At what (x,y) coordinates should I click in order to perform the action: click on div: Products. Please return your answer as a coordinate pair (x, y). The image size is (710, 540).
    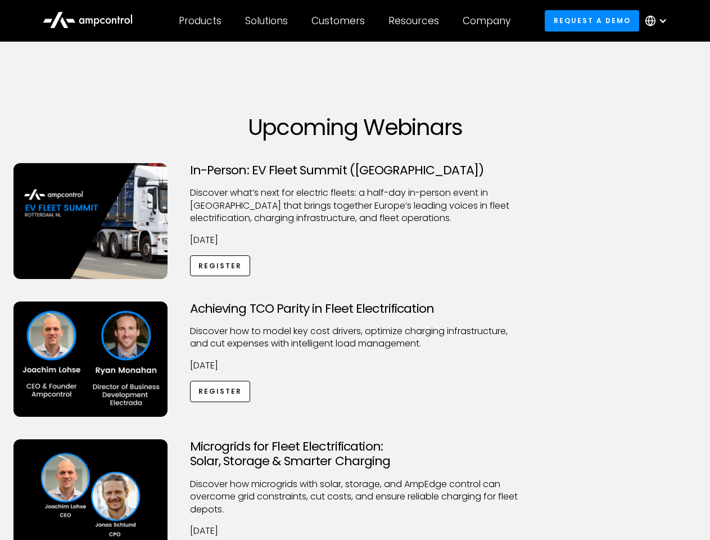
    Looking at the image, I should click on (200, 21).